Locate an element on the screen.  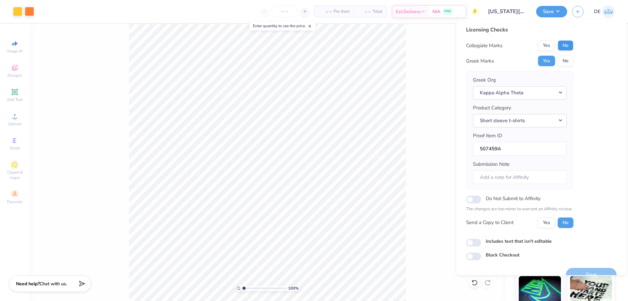
label: Do Not Submit to Affinity is located at coordinates (514, 198).